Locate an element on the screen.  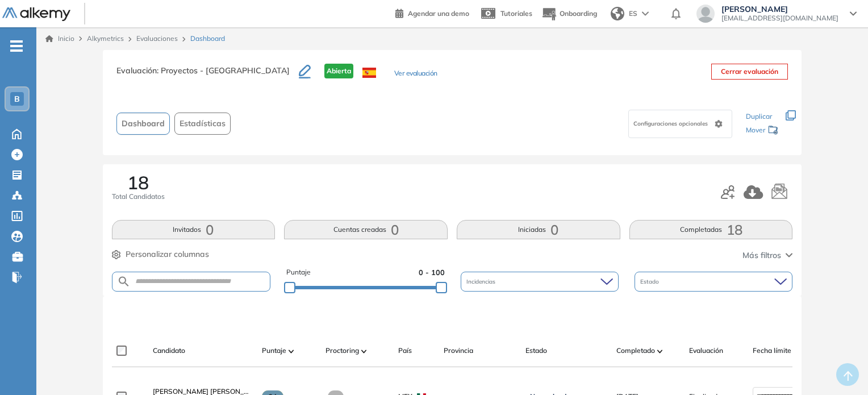
div: Estado is located at coordinates (714, 282).